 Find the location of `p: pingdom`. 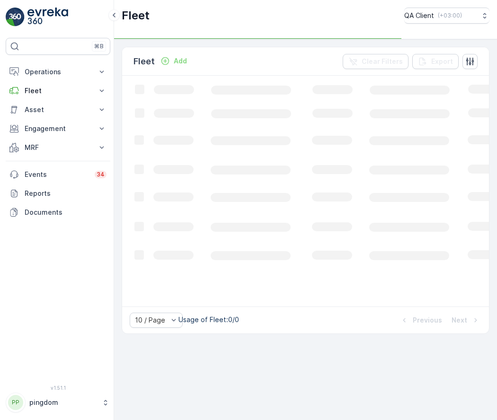

p: pingdom is located at coordinates (63, 403).